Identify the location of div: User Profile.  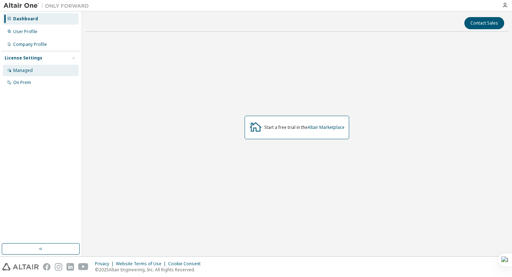
(25, 32).